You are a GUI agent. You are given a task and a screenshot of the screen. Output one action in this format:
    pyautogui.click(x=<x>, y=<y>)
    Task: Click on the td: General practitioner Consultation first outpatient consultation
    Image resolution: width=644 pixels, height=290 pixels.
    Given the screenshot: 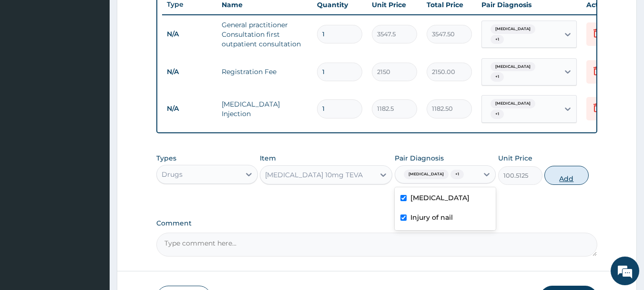 What is the action you would take?
    pyautogui.click(x=265, y=35)
    